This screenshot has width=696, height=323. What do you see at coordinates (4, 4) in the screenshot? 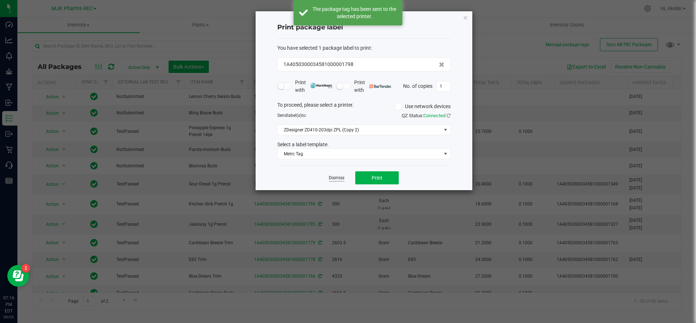
I see `span: 1` at bounding box center [4, 4].